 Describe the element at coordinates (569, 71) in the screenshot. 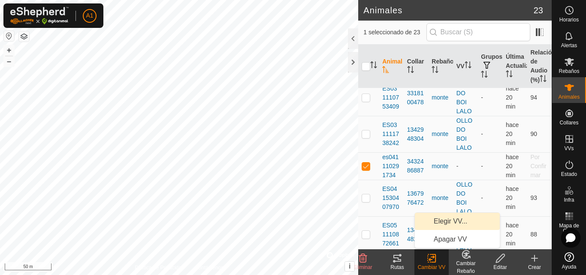

I see `span: Rebaños` at that location.